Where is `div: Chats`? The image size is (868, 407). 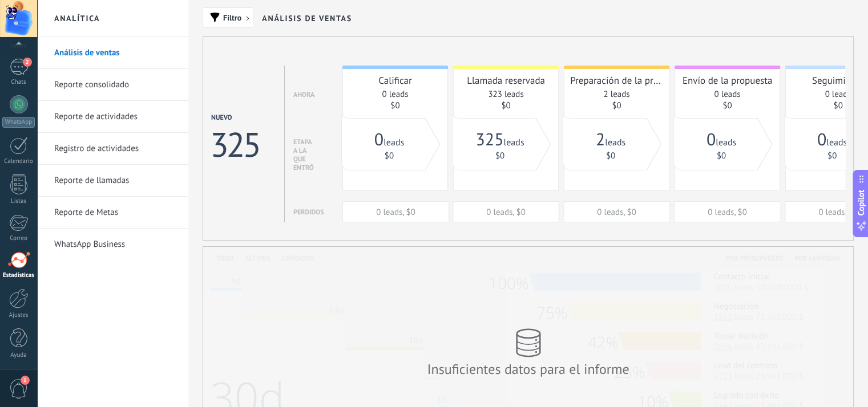
div: Chats is located at coordinates (19, 82).